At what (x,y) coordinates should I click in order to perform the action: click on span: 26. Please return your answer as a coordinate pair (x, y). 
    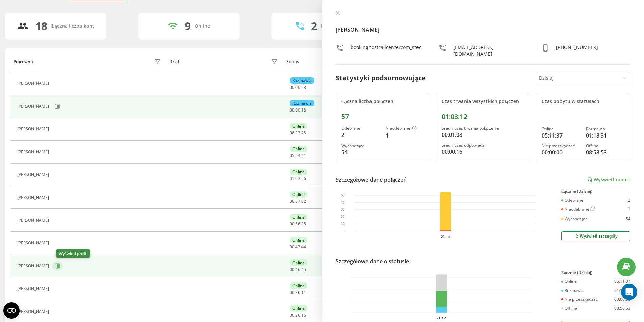
    Looking at the image, I should click on (298, 315).